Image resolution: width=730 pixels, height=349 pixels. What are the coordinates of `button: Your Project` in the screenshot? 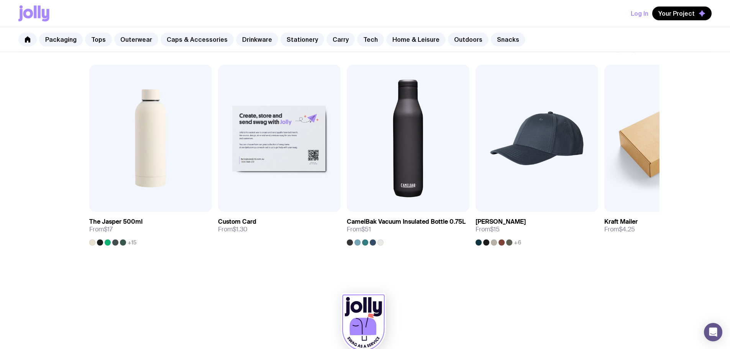 It's located at (682, 13).